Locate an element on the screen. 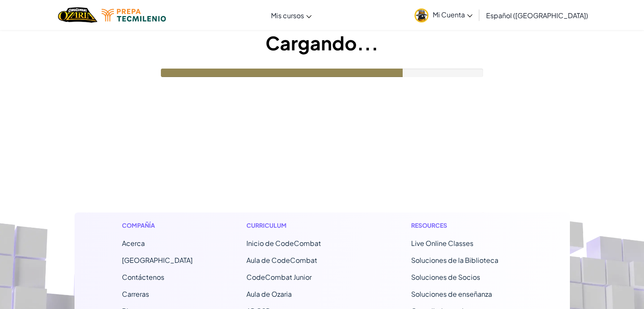 Image resolution: width=644 pixels, height=309 pixels. img: Home is located at coordinates (78, 15).